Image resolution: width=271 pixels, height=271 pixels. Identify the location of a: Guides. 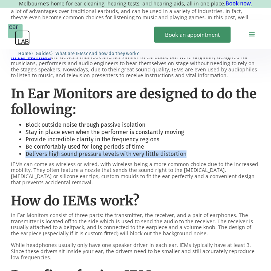
(43, 53).